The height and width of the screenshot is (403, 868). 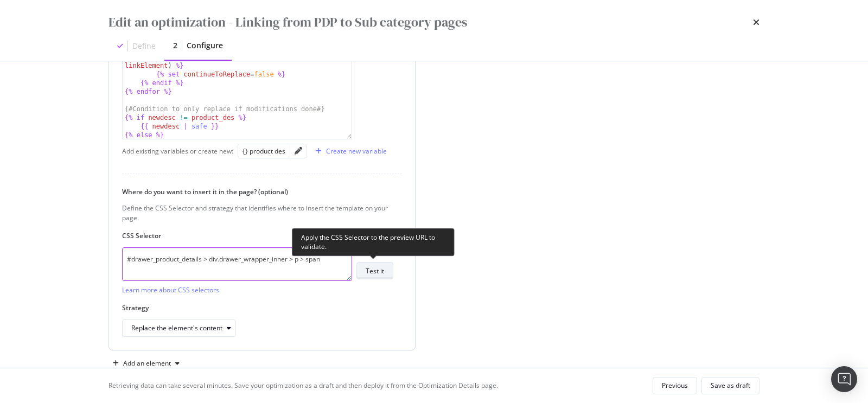 I want to click on div: Define, so click(x=144, y=46).